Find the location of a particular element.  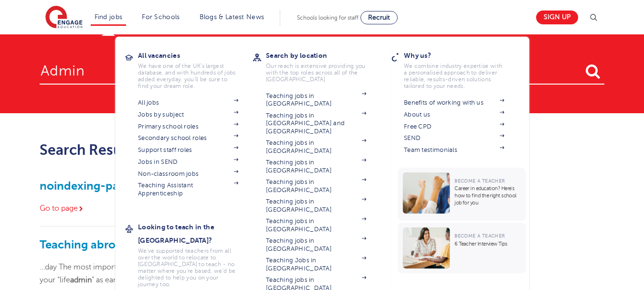

a: Jobs by subject is located at coordinates (188, 115).